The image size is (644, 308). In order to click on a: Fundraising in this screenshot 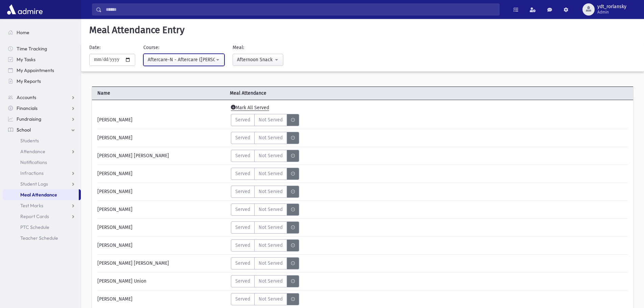, I will do `click(42, 119)`.